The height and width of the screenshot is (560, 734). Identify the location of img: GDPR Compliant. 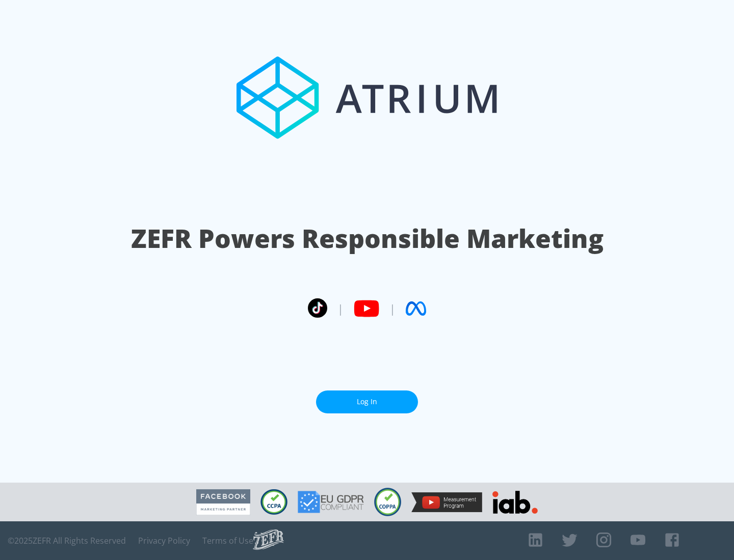
(331, 502).